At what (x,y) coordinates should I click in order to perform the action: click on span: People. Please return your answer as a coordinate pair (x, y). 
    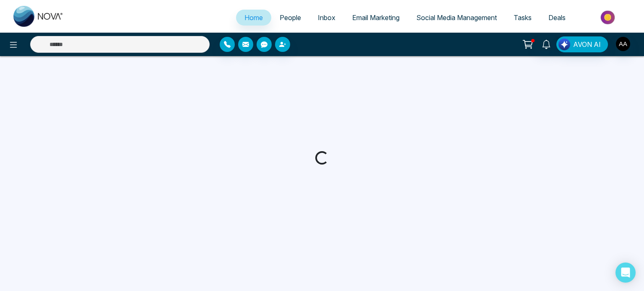
    Looking at the image, I should click on (290, 18).